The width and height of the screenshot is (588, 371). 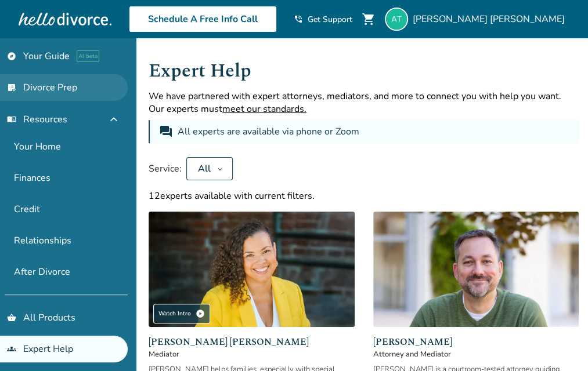 I want to click on button: All, so click(x=210, y=169).